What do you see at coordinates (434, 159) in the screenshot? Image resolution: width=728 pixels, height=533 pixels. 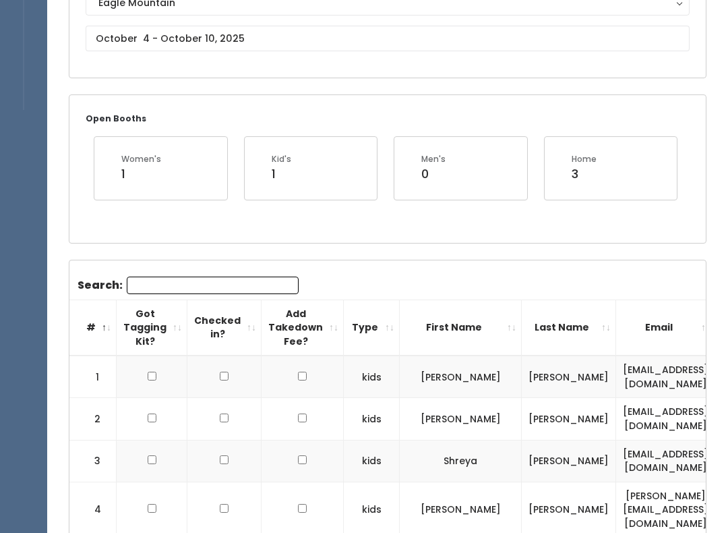 I see `div: Men's` at bounding box center [434, 159].